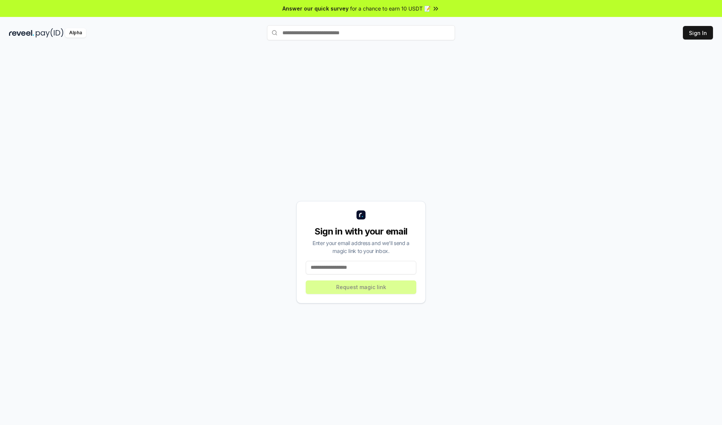 This screenshot has height=425, width=722. What do you see at coordinates (315, 8) in the screenshot?
I see `span: Answer our quick survey` at bounding box center [315, 8].